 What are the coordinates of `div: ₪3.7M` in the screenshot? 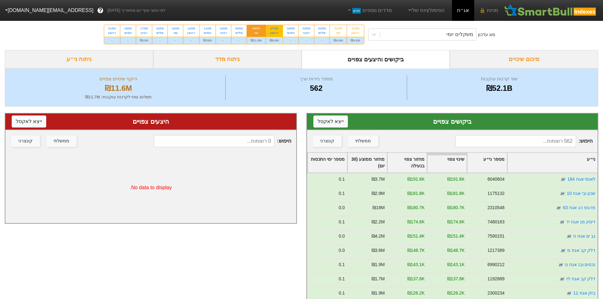 It's located at (378, 179).